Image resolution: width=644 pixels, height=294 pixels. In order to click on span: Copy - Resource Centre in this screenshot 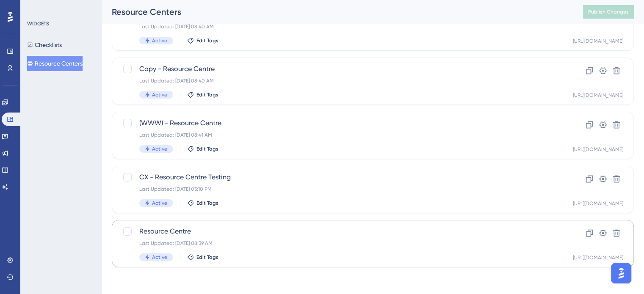, I will do `click(339, 69)`.